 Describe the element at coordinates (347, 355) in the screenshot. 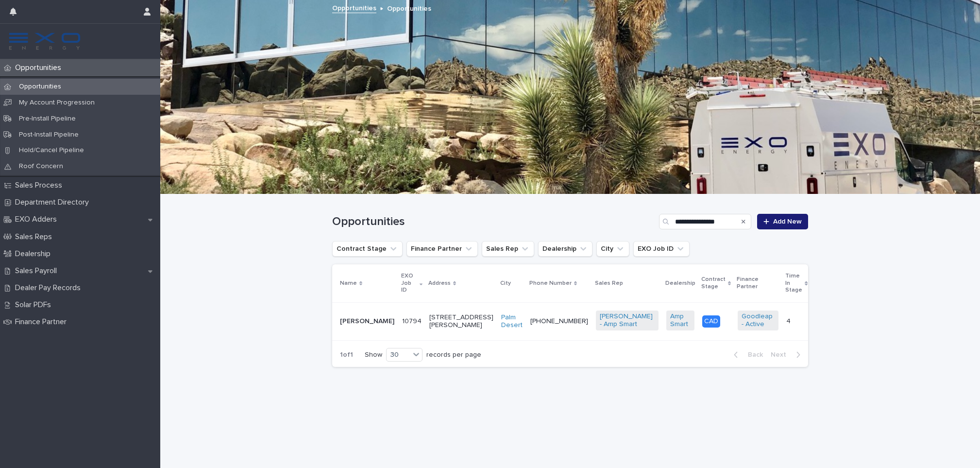

I see `p: 1 of 1` at that location.